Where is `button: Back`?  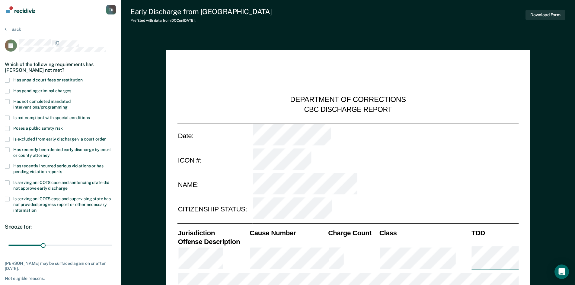
button: Back is located at coordinates (13, 29).